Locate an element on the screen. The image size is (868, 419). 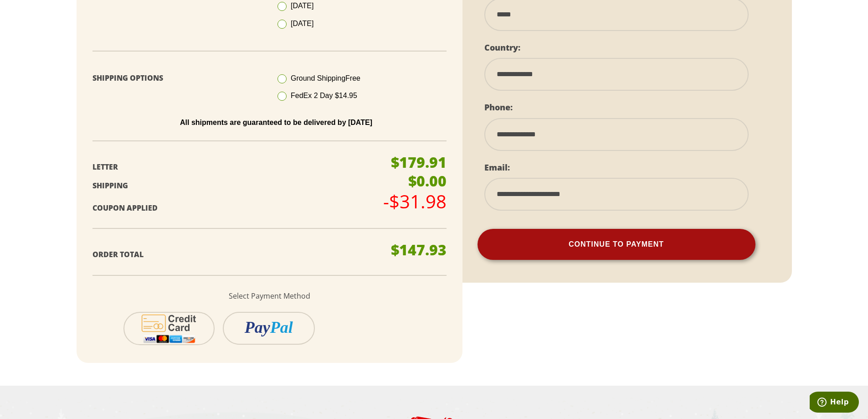
p: Letter is located at coordinates (239, 167).